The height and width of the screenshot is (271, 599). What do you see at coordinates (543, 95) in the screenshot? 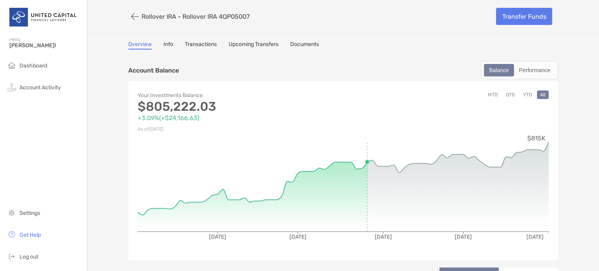
I see `button: All` at bounding box center [543, 95].